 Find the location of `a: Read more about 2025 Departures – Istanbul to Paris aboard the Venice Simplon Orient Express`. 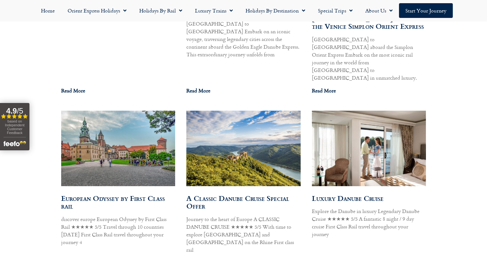

a: Read more about 2025 Departures – Istanbul to Paris aboard the Venice Simplon Orient Express is located at coordinates (324, 91).